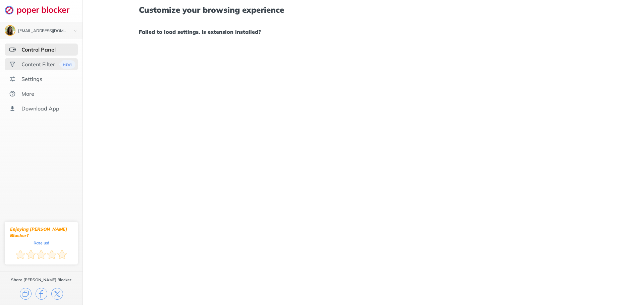  I want to click on div: Download App, so click(40, 109).